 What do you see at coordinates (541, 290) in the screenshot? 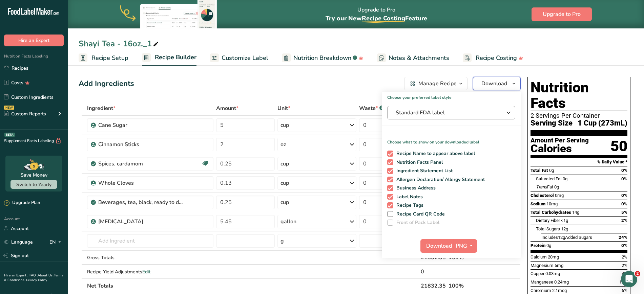
I see `span: Chromium` at bounding box center [541, 290].